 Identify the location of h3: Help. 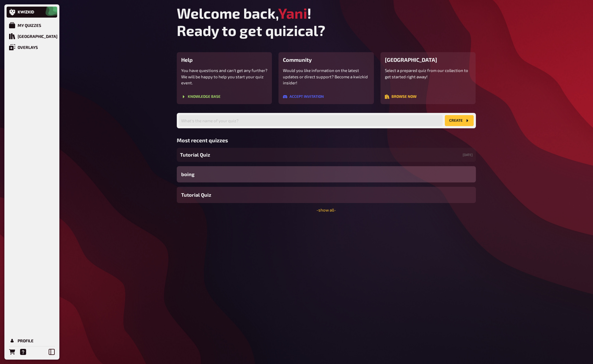
(224, 60).